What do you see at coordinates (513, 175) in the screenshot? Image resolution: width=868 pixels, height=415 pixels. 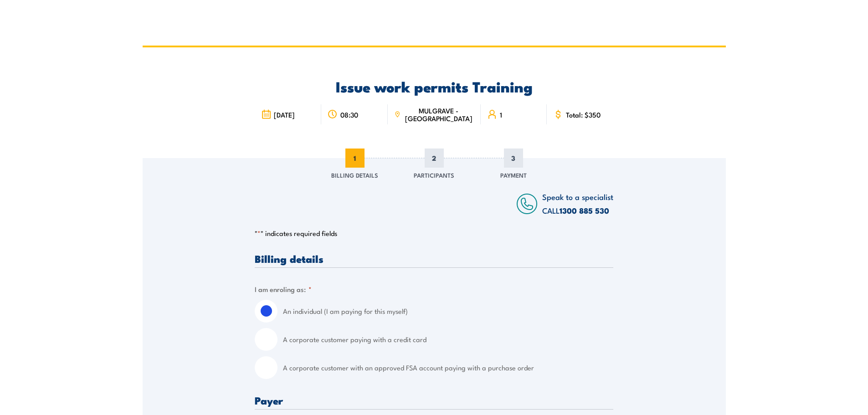 I see `span: Payment` at bounding box center [513, 175].